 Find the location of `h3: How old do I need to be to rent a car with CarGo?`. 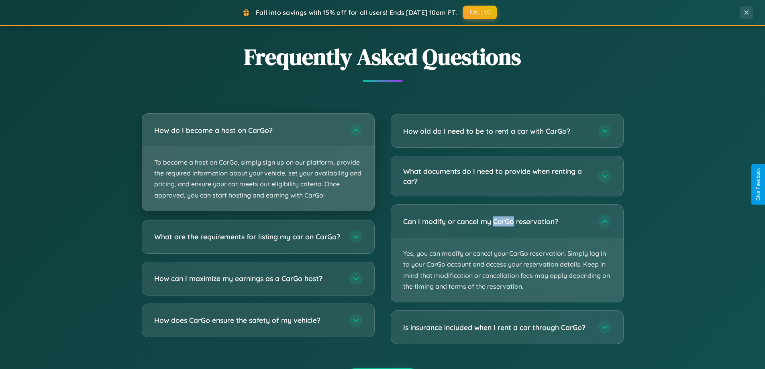

h3: How old do I need to be to rent a car with CarGo? is located at coordinates (497, 131).